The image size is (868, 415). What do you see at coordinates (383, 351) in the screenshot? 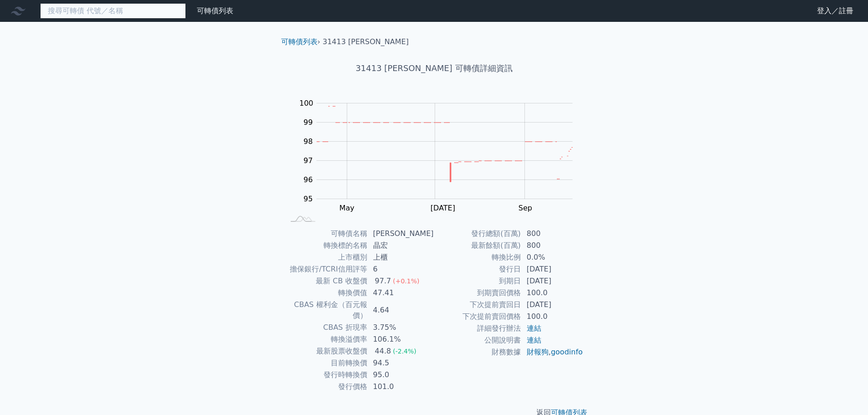
I see `div: 44.8` at bounding box center [383, 351].